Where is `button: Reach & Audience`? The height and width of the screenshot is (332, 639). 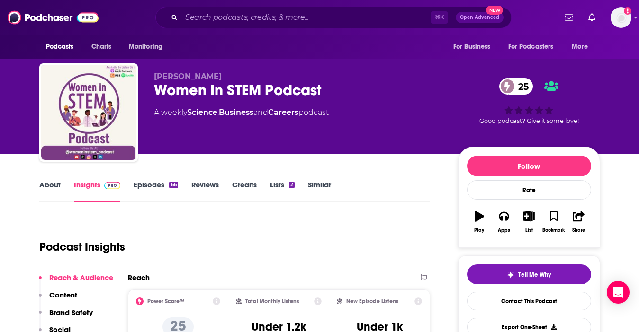
button: Reach & Audience is located at coordinates (76, 282).